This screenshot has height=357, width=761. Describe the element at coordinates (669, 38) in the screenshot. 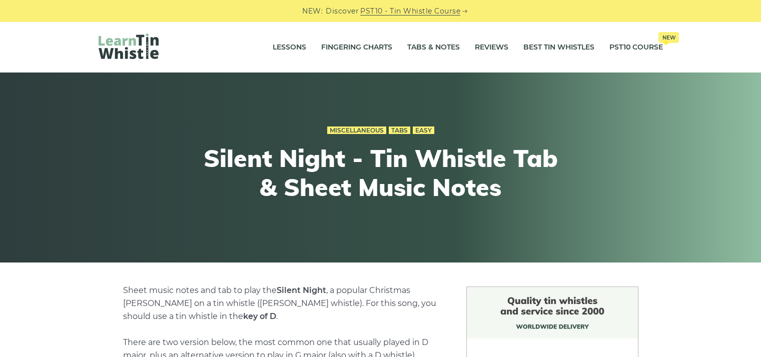

I see `span: New` at that location.